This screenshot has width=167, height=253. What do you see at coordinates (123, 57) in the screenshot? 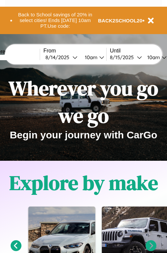
I see `div: 8 / 15 / 2025` at bounding box center [123, 57].